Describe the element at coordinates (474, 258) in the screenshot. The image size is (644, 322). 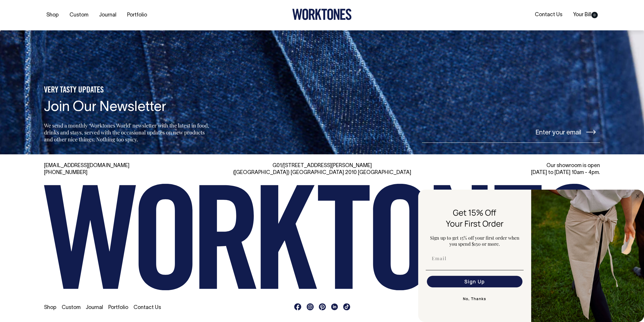
I see `input: Email` at that location.